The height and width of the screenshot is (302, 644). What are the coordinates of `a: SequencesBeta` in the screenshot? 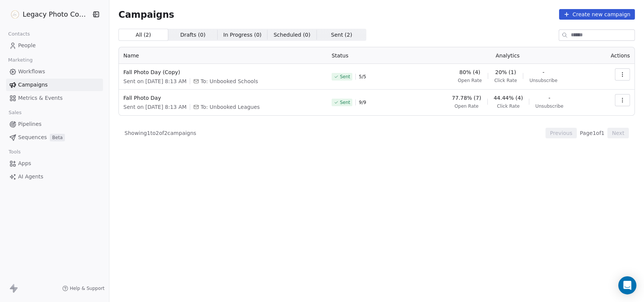 It's located at (55, 137).